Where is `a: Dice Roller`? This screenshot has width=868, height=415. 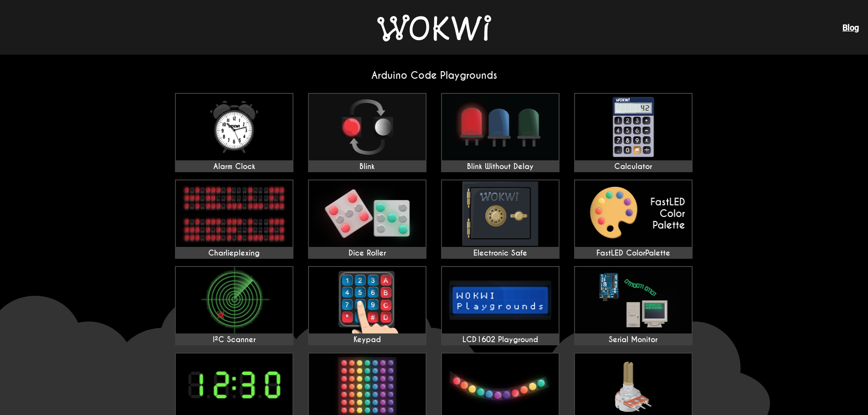 a: Dice Roller is located at coordinates (367, 219).